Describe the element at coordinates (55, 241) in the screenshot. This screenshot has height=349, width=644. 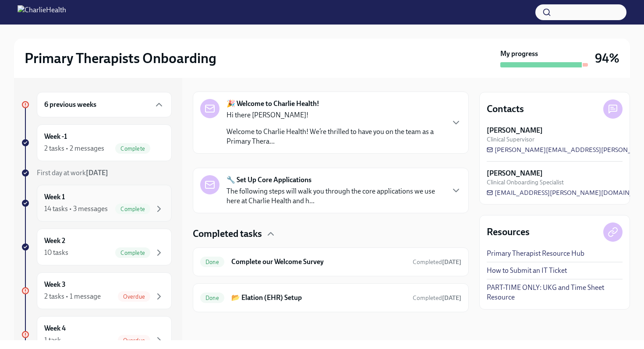
I see `h6: Week 2` at that location.